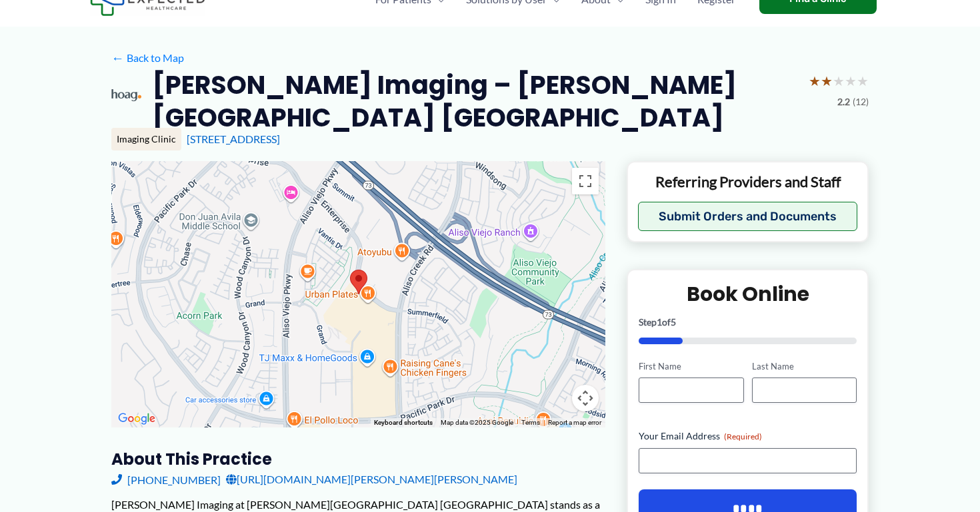 The image size is (980, 512). I want to click on p: Step of, so click(747, 323).